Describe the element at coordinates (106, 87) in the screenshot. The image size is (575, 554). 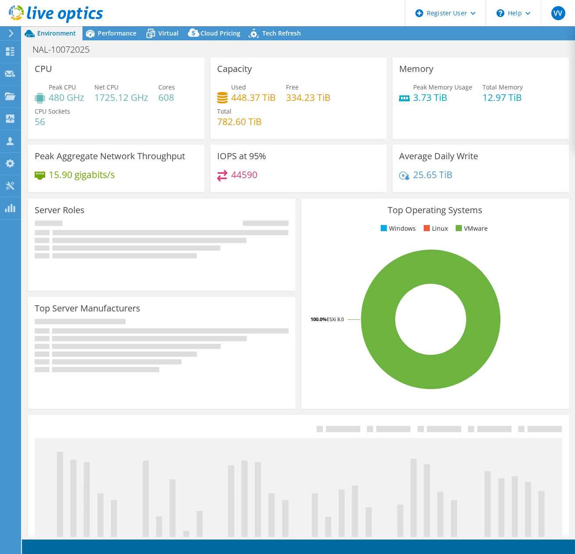
I see `span: Net CPU` at that location.